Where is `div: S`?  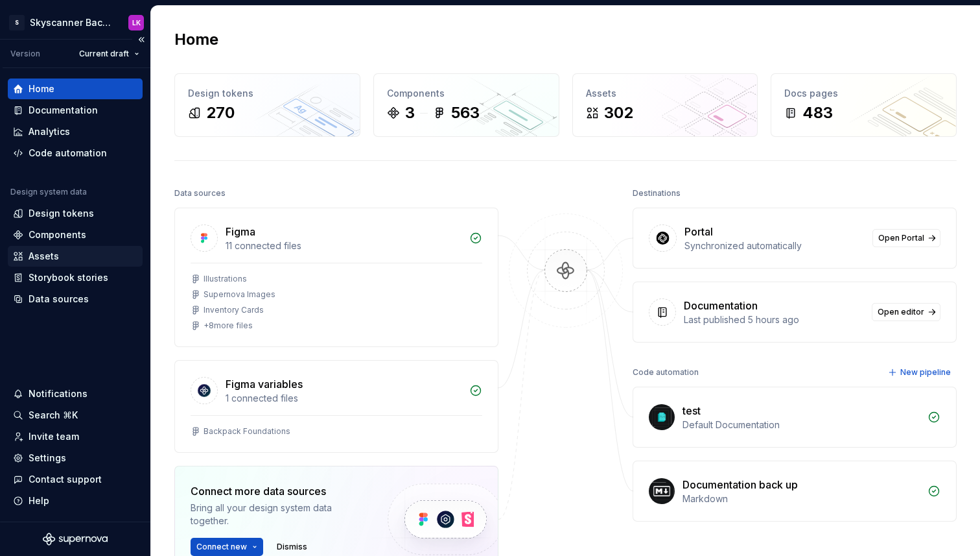
div: S is located at coordinates (17, 22).